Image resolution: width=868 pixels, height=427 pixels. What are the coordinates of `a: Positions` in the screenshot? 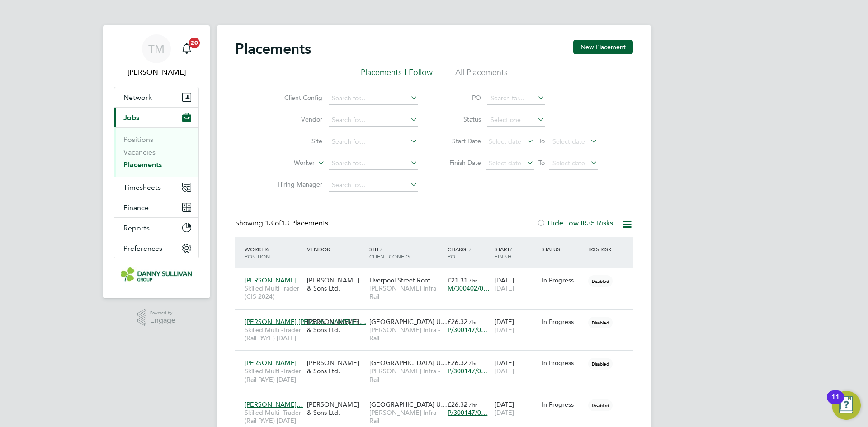 It's located at (138, 139).